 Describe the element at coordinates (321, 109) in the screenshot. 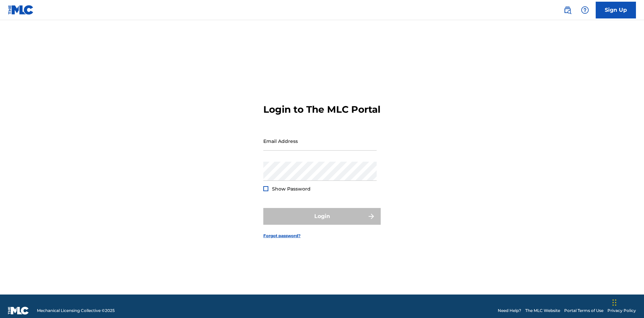

I see `h3: Login to The MLC Portal` at that location.